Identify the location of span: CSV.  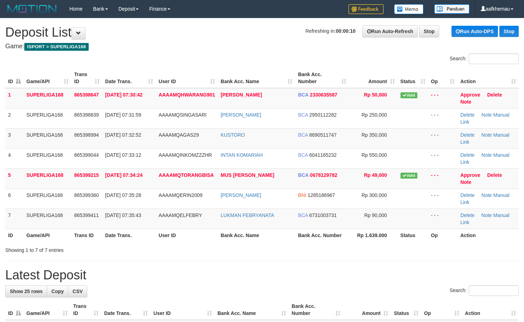
(77, 291).